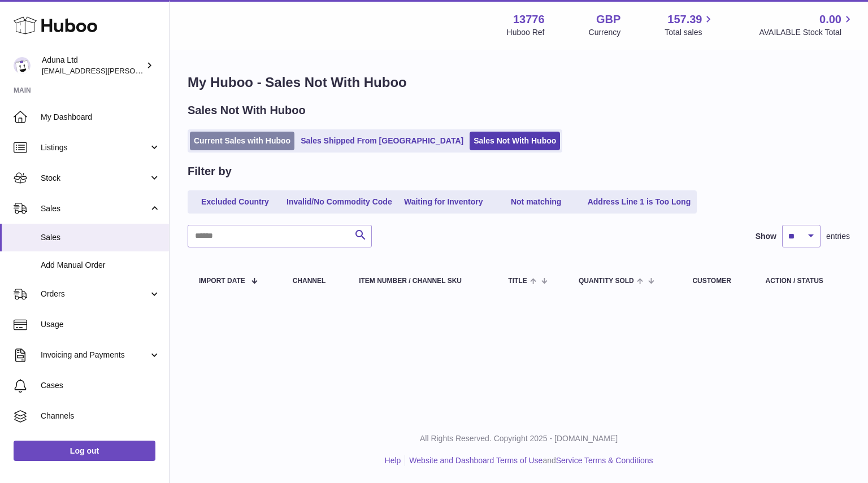 Image resolution: width=868 pixels, height=483 pixels. I want to click on img: deborahe.kamara@aduna.com, so click(22, 66).